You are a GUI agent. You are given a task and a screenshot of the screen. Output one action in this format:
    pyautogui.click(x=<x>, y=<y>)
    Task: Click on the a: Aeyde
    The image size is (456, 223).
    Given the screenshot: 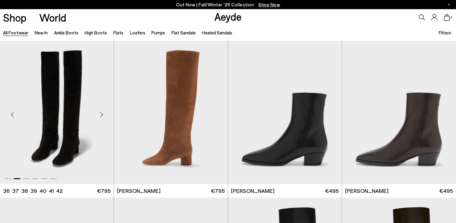 What is the action you would take?
    pyautogui.click(x=228, y=16)
    